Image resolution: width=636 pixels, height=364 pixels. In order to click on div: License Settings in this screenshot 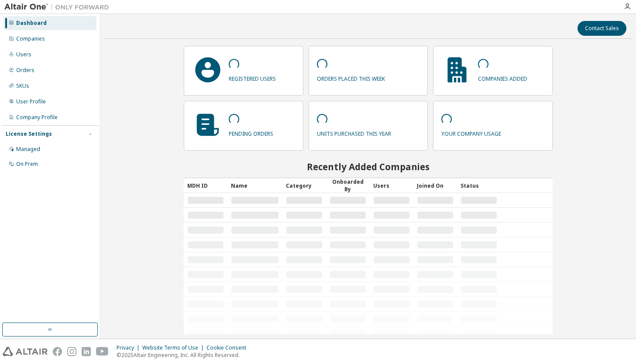, I will do `click(29, 134)`.